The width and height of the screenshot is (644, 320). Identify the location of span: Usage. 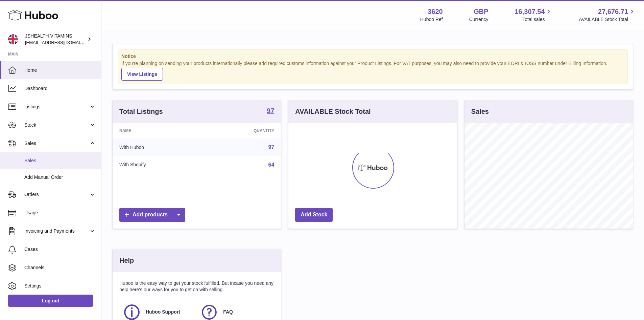
(60, 213).